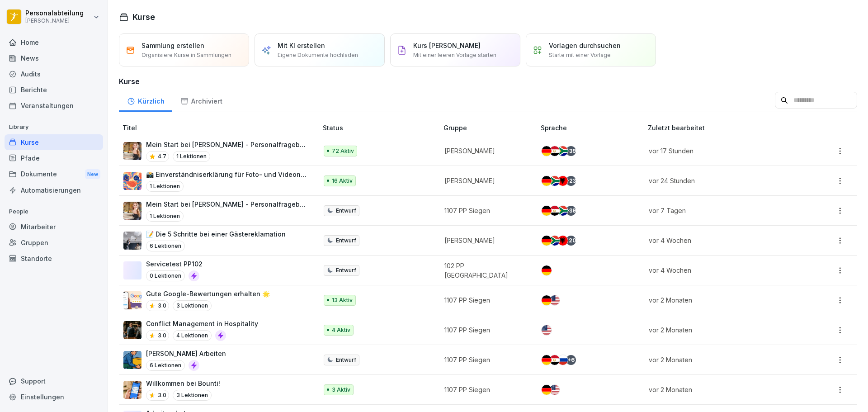  What do you see at coordinates (173, 46) in the screenshot?
I see `p: Sammlung erstellen` at bounding box center [173, 46].